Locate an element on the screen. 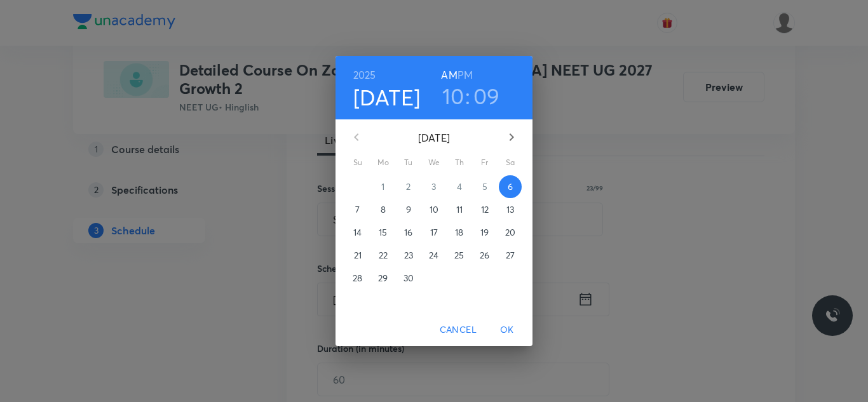  button: 6 is located at coordinates (511, 187).